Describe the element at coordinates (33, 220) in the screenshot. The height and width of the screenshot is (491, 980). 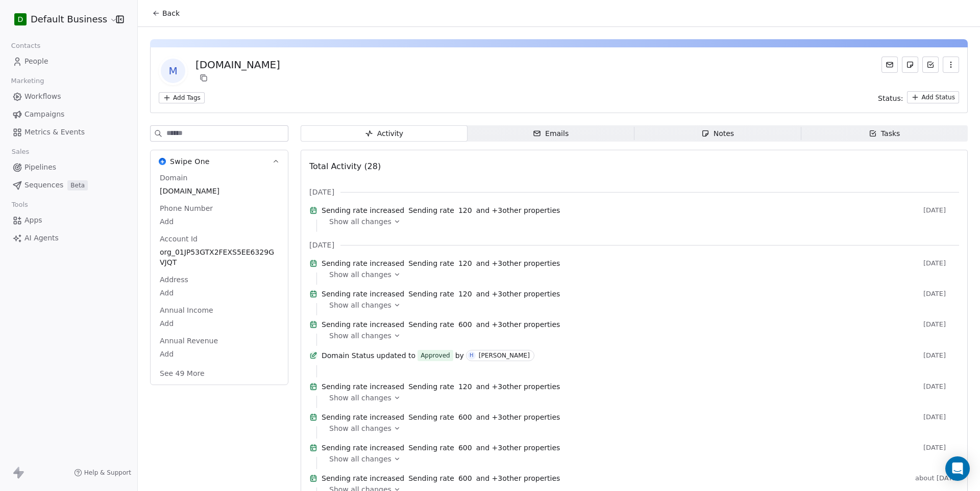
I see `span: Apps` at that location.